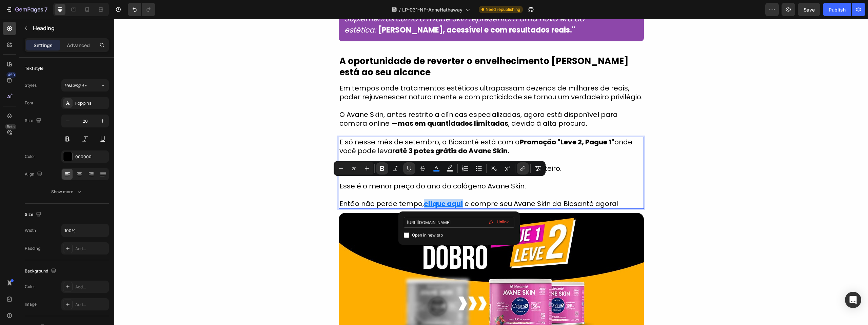 The image size is (868, 325). Describe the element at coordinates (70, 28) in the screenshot. I see `p: Heading` at that location.